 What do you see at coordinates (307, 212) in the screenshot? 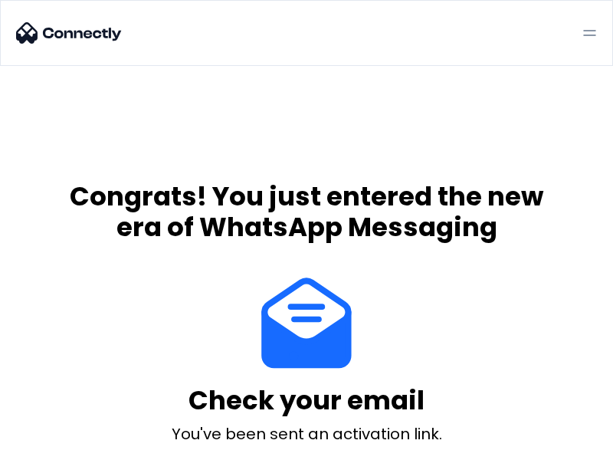
I see `div: Congrats! You just entered the new era of WhatsApp Messaging` at bounding box center [307, 212].